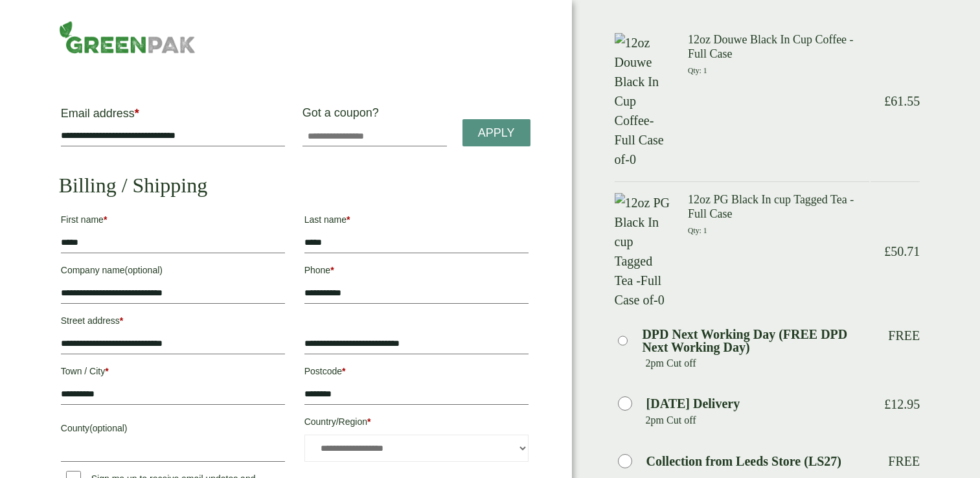 This screenshot has width=980, height=478. I want to click on label: Email address, so click(173, 116).